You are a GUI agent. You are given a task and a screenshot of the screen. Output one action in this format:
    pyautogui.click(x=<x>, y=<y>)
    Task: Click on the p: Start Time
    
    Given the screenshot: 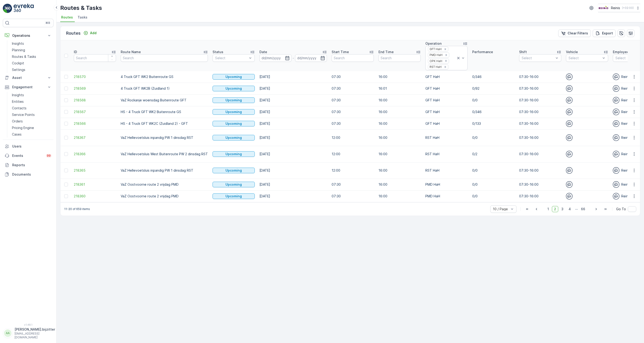 What is the action you would take?
    pyautogui.click(x=340, y=52)
    